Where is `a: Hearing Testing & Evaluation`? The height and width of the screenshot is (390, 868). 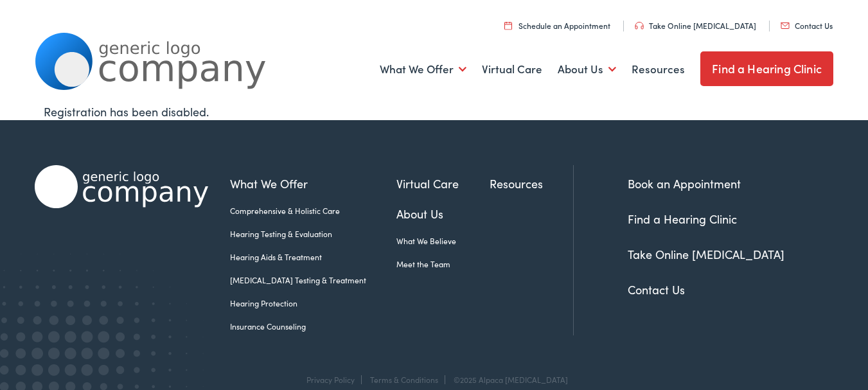
a: Hearing Testing & Evaluation is located at coordinates (313, 234).